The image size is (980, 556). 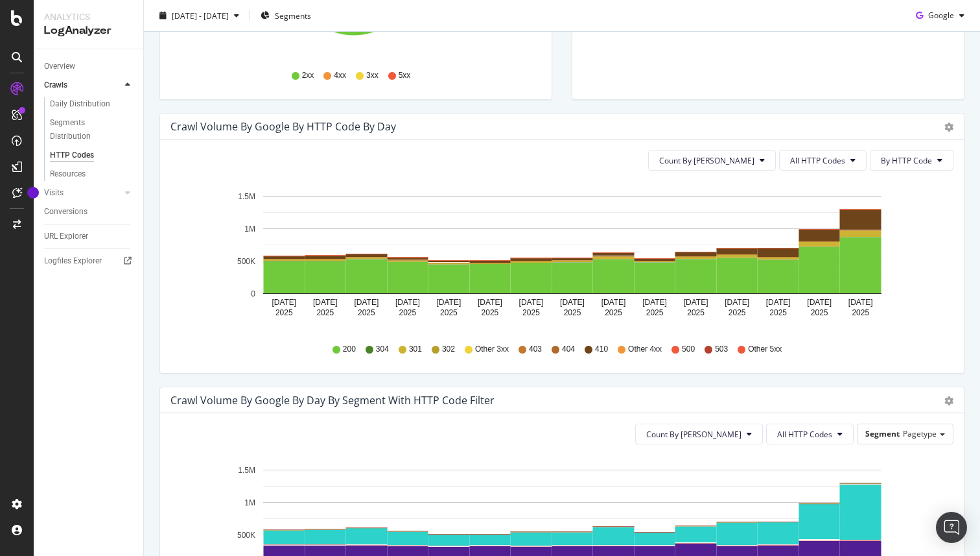 I want to click on div: Segments Distribution, so click(x=86, y=130).